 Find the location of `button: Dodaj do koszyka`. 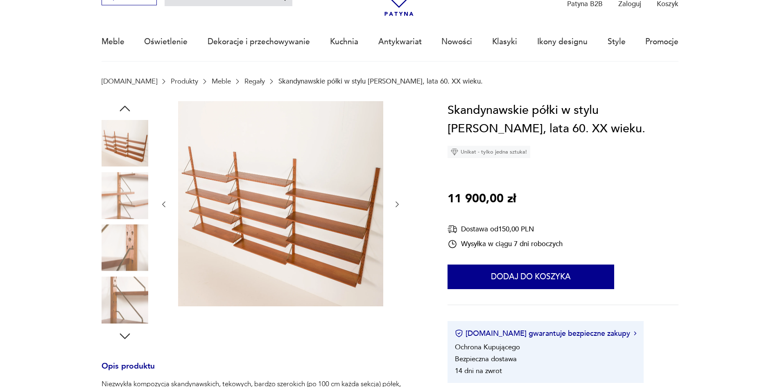

button: Dodaj do koszyka is located at coordinates (530, 277).